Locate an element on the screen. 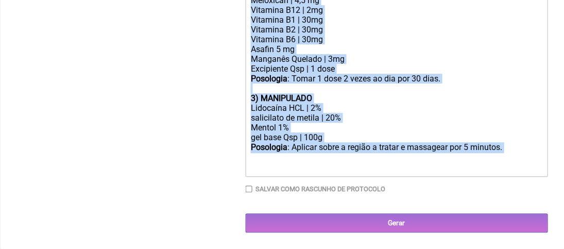  div: : Aplicar sobre a região a tratar e massagear por 5 minutos.ㅤ is located at coordinates (396, 157).